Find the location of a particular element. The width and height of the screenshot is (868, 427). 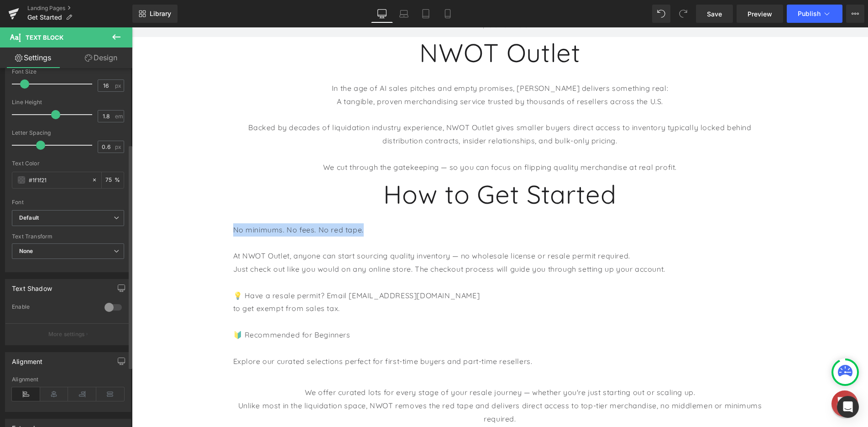

div: Open Intercom Messenger is located at coordinates (848, 407).